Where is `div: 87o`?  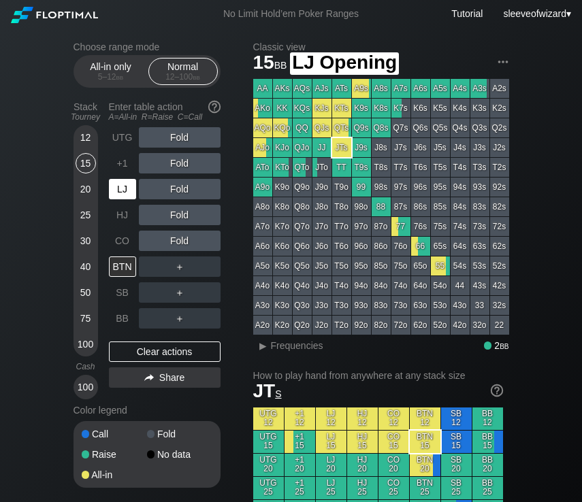
div: 87o is located at coordinates (381, 226).